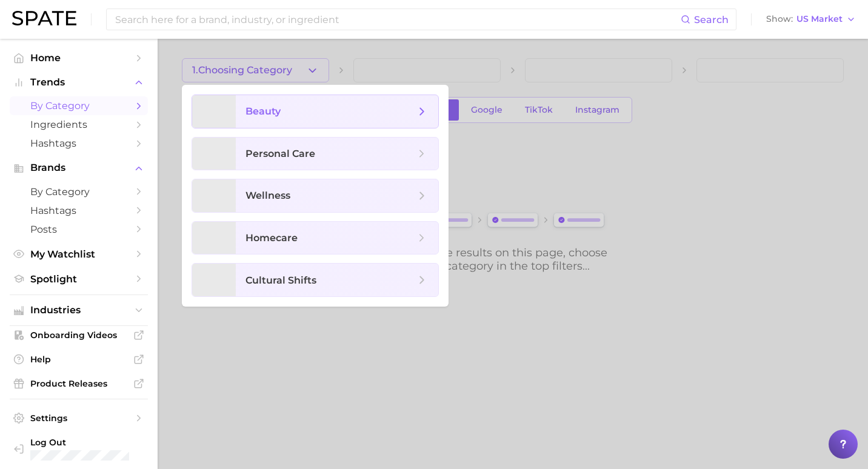 The width and height of the screenshot is (868, 469). Describe the element at coordinates (78, 360) in the screenshot. I see `a: Help` at that location.